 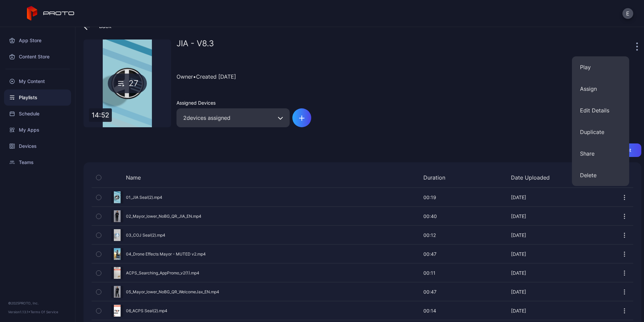 I want to click on a: Teams, so click(x=37, y=162).